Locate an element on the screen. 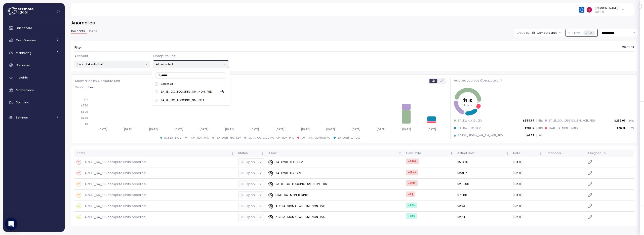  button: Clear all is located at coordinates (628, 47).